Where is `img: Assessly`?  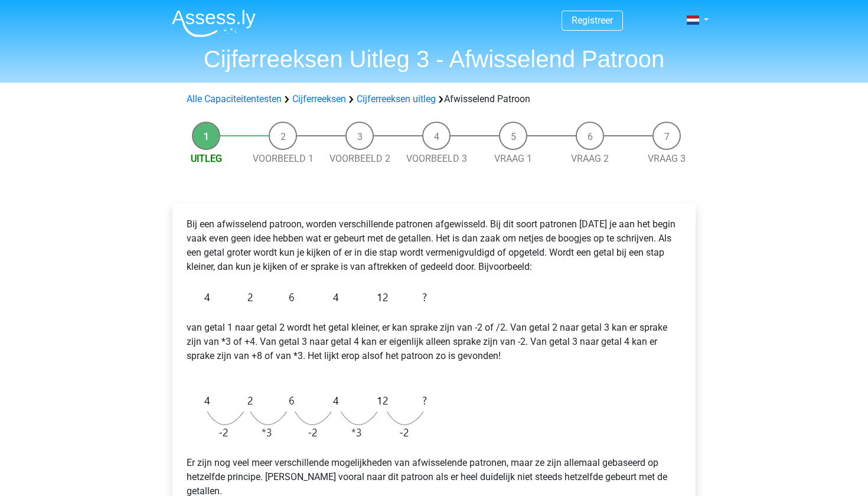 img: Assessly is located at coordinates (214, 23).